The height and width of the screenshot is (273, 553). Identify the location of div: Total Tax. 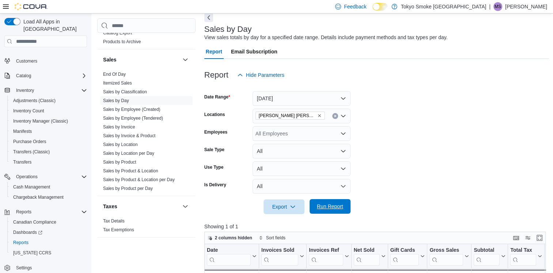
(523, 250).